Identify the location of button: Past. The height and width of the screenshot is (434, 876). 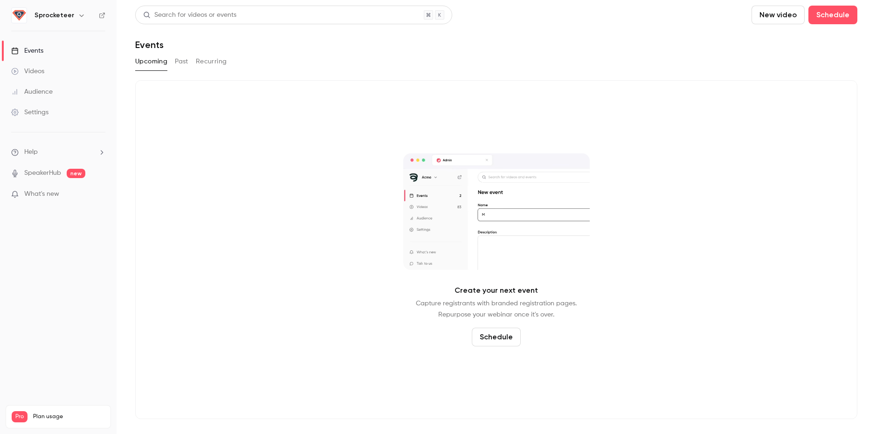
(181, 62).